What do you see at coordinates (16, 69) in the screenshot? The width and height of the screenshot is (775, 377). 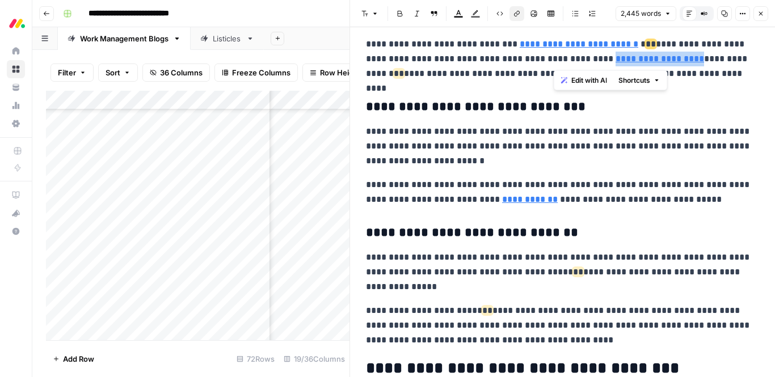 I see `a: Browse` at bounding box center [16, 69].